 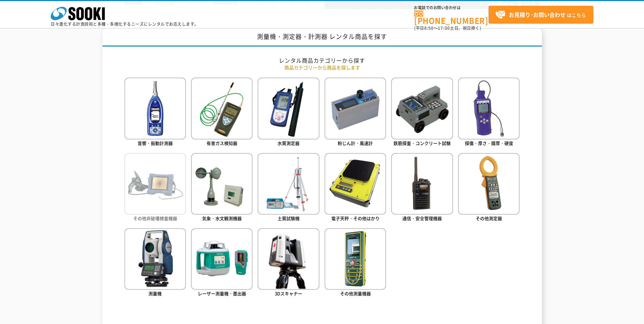 What do you see at coordinates (155, 188) in the screenshot?
I see `a: その他非破壊検査機器` at bounding box center [155, 188].